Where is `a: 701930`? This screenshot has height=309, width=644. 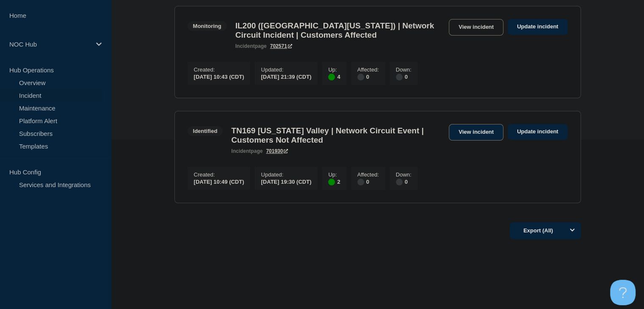 a: 701930 is located at coordinates (277, 151).